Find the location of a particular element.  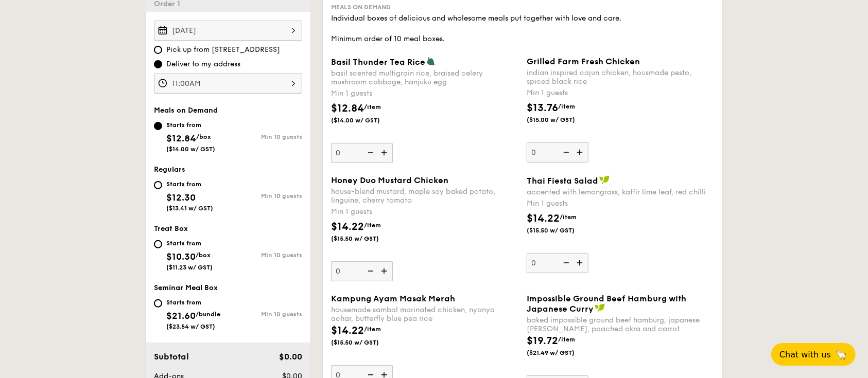

input: Basil Thunder Tea Ricebasil scented multigrain rice, braised celery mushroom cabbage, hanjuku egg... is located at coordinates (362, 153).